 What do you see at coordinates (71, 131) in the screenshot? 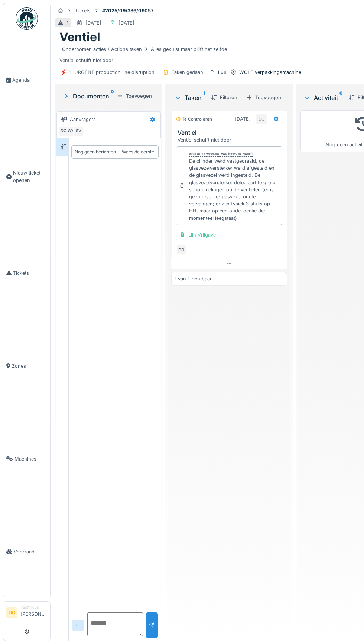
I see `div: WV` at bounding box center [71, 131].